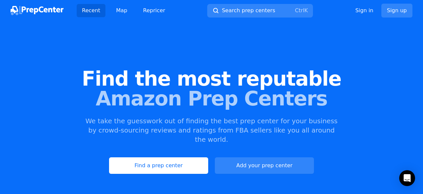 This screenshot has width=423, height=194. I want to click on button: Search prep centersCtrlK, so click(260, 11).